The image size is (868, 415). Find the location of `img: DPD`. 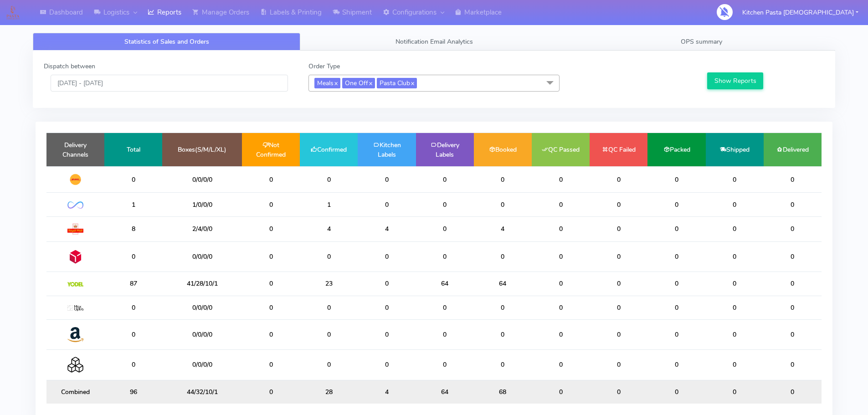

img: DPD is located at coordinates (75, 256).